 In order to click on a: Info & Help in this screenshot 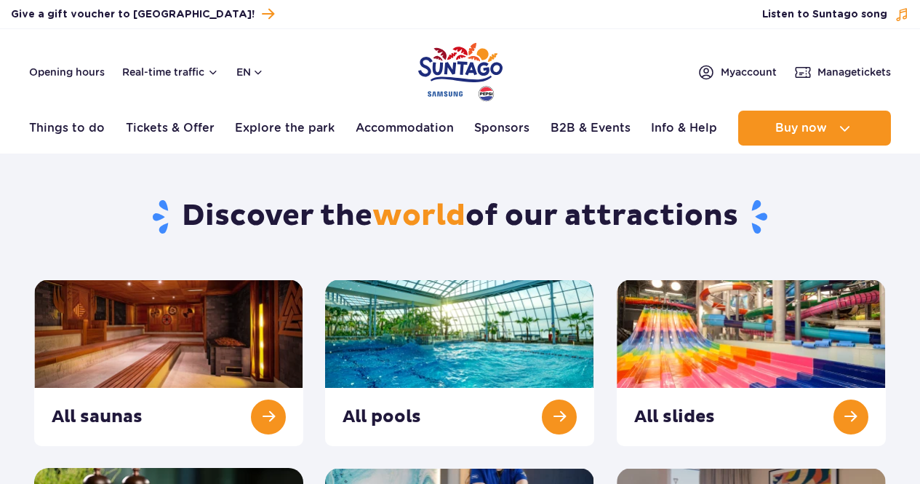, I will do `click(684, 128)`.